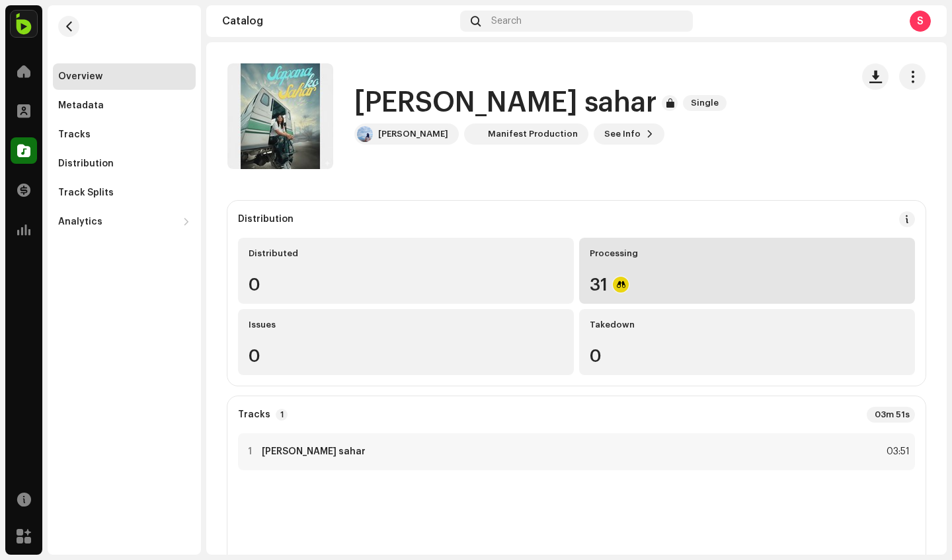 The width and height of the screenshot is (952, 560). What do you see at coordinates (622, 134) in the screenshot?
I see `span: See Info` at bounding box center [622, 134].